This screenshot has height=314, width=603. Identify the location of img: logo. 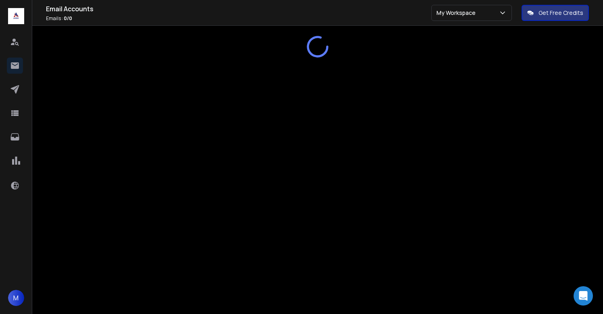
(16, 16).